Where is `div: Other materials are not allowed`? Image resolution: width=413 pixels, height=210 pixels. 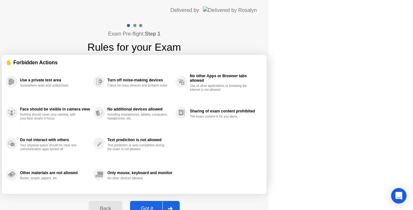
div: Other materials are not allowed is located at coordinates (55, 173).